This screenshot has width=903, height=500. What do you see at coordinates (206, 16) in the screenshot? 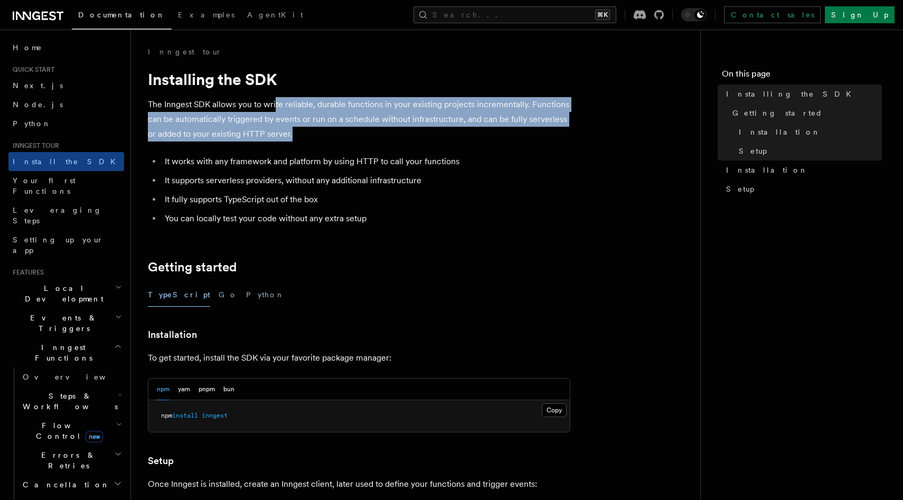
I see `a: Examples` at bounding box center [206, 16].